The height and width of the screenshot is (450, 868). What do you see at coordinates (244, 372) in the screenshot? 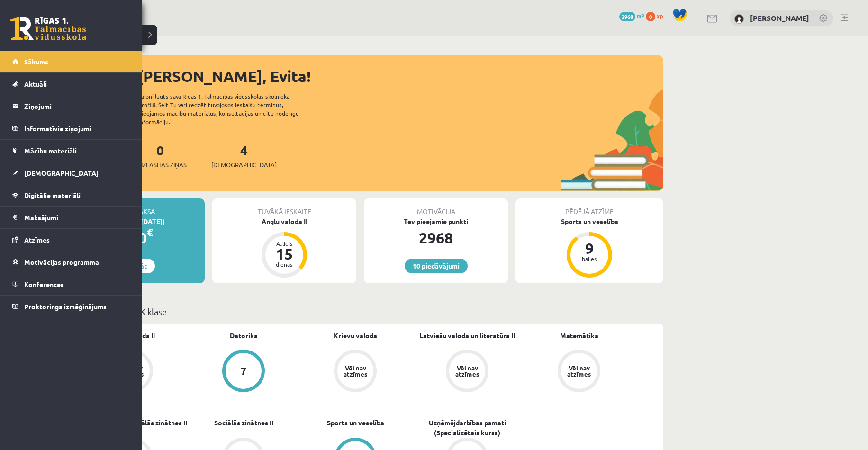
I see `a: 7` at bounding box center [244, 372].